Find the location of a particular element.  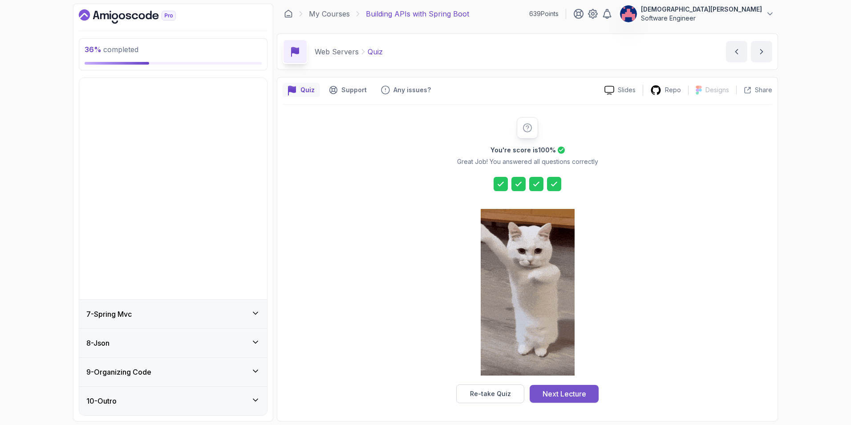

button: Next Lecture is located at coordinates (564, 394).